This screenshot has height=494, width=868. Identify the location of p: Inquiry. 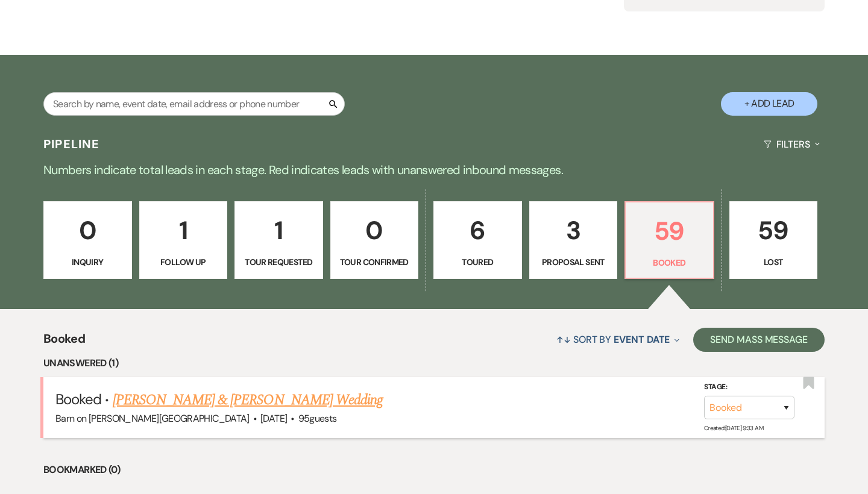
(87, 262).